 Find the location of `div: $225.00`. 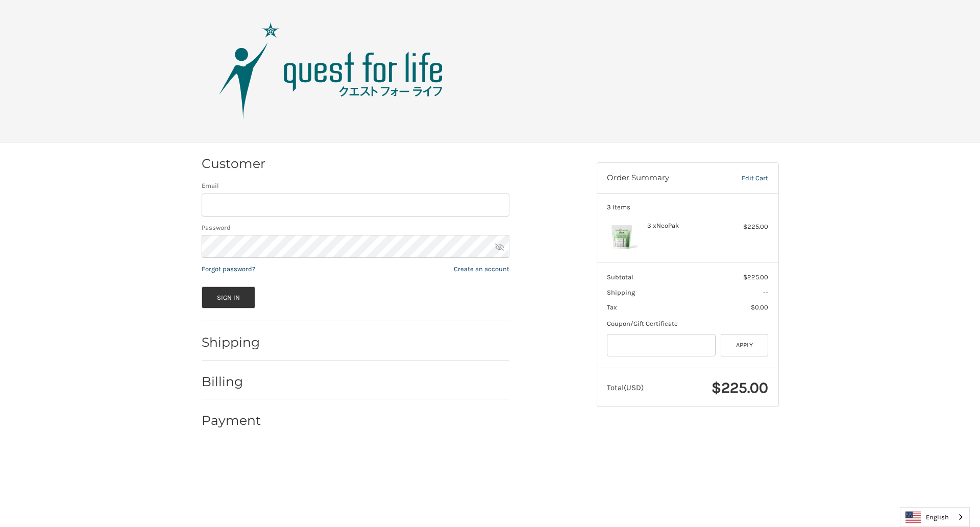

div: $225.00 is located at coordinates (748, 227).